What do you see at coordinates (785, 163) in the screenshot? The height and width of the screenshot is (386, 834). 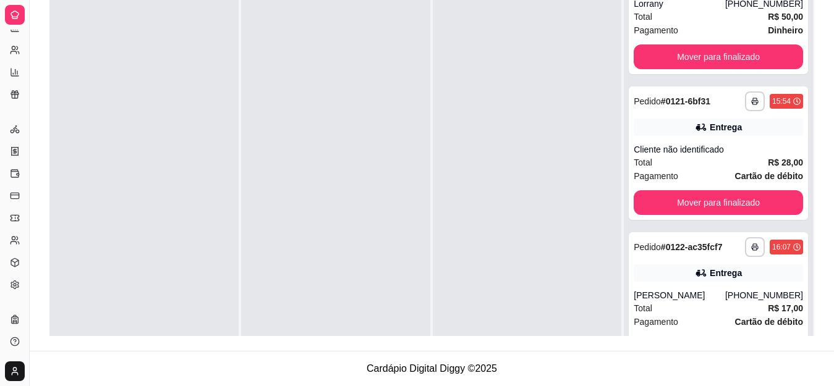 I see `strong: R$ 28,00` at bounding box center [785, 163].